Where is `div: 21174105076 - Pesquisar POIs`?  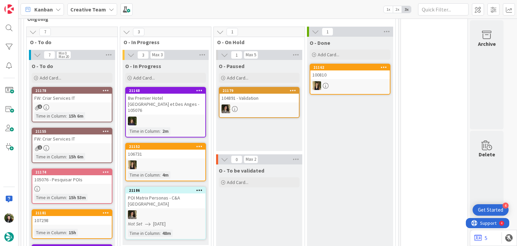
div: 21174105076 - Pesquisar POIs is located at coordinates (72, 176).